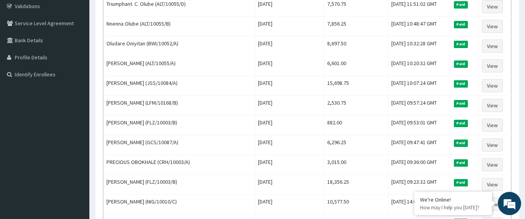  What do you see at coordinates (356, 165) in the screenshot?
I see `td: 3,015.00` at bounding box center [356, 165].